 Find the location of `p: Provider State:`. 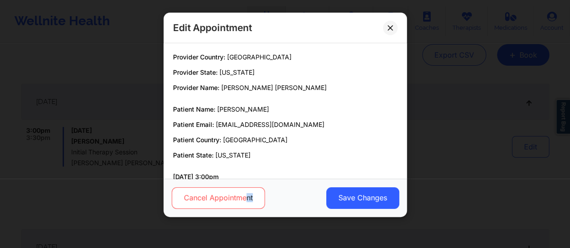

p: Provider State: is located at coordinates (285, 73).